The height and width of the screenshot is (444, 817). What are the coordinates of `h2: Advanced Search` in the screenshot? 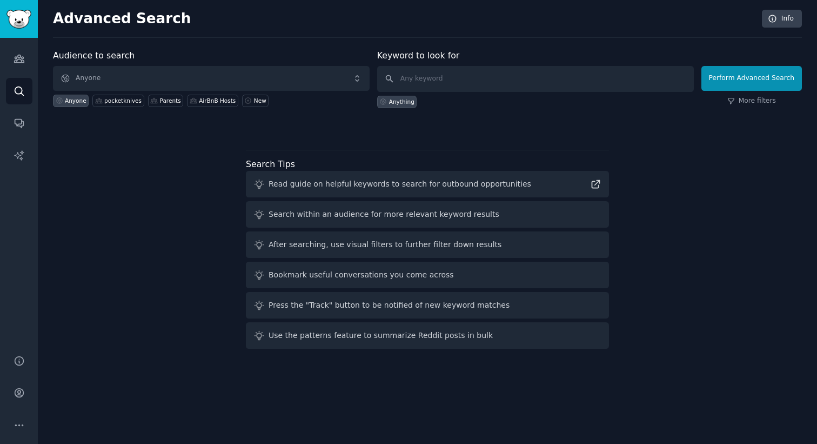 It's located at (404, 19).